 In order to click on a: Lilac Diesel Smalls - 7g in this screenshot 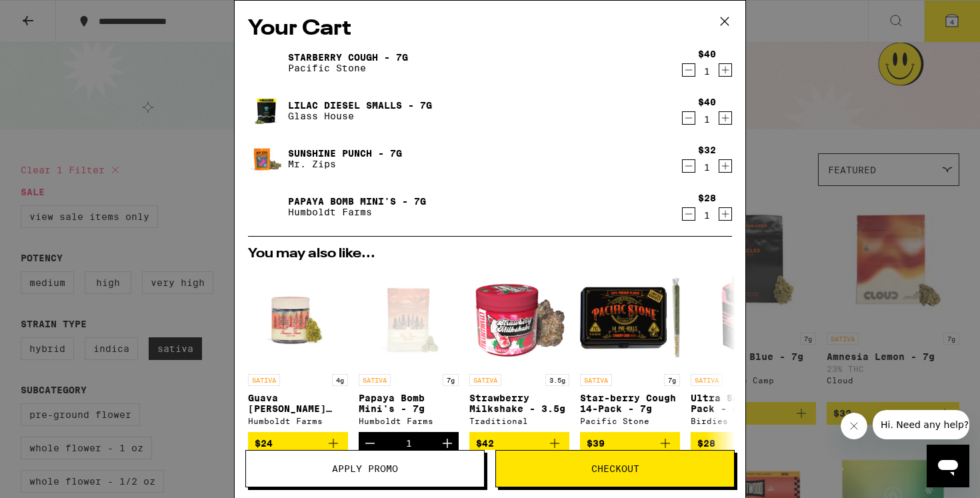, I will do `click(360, 106)`.